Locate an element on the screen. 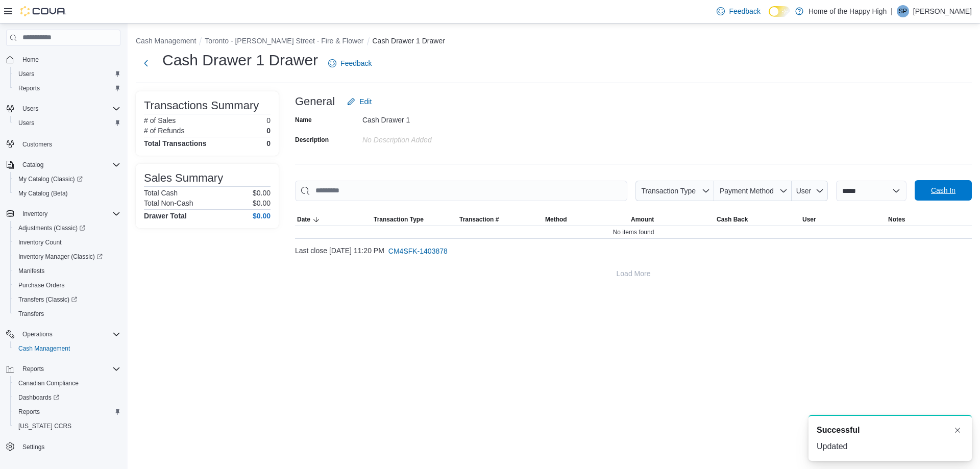 The image size is (980, 469). button: Purchase Orders is located at coordinates (68, 285).